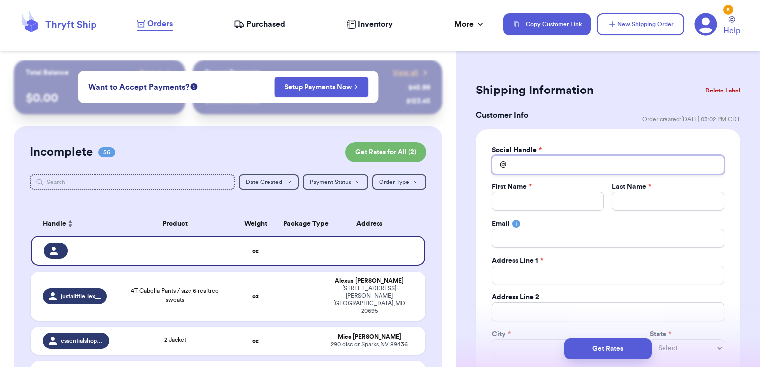 Image resolution: width=760 pixels, height=367 pixels. I want to click on th: Package Type, so click(298, 224).